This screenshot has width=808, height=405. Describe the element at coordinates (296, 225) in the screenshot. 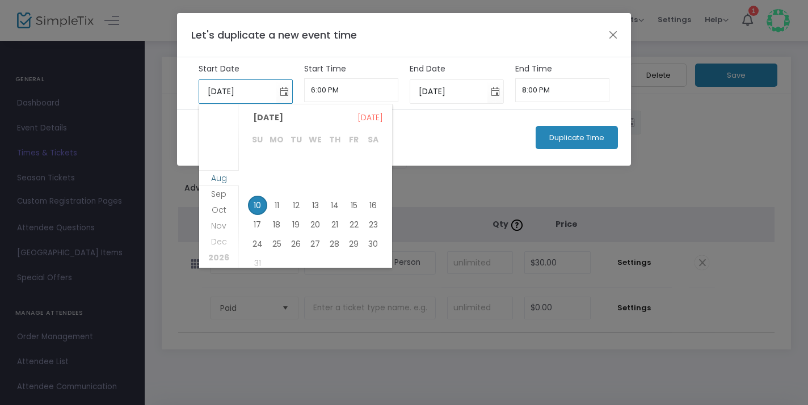

I see `span: 19` at that location.